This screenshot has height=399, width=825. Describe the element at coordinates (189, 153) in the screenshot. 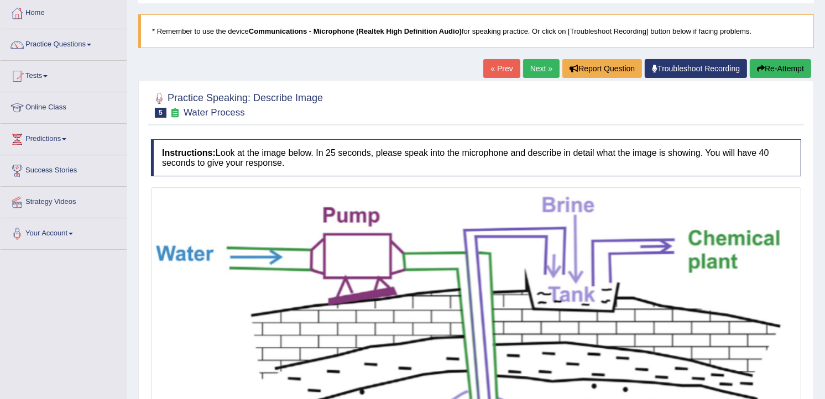

I see `b: Instructions:` at that location.